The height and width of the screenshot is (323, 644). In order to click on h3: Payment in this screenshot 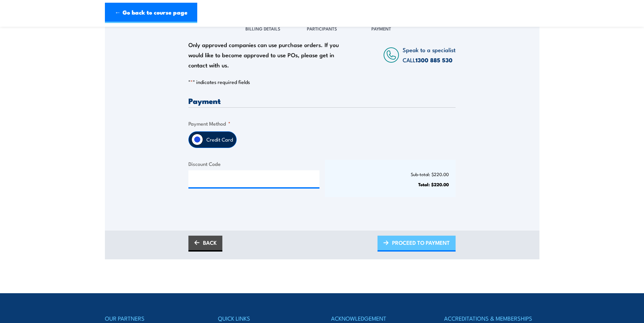, I will do `click(322, 100)`.